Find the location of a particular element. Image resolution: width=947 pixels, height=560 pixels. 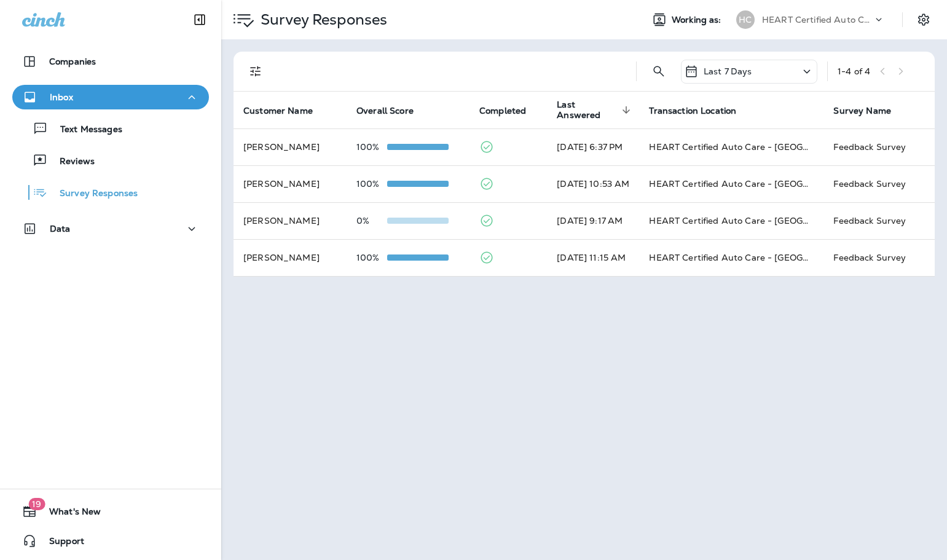

span: Working as: is located at coordinates (698, 20).